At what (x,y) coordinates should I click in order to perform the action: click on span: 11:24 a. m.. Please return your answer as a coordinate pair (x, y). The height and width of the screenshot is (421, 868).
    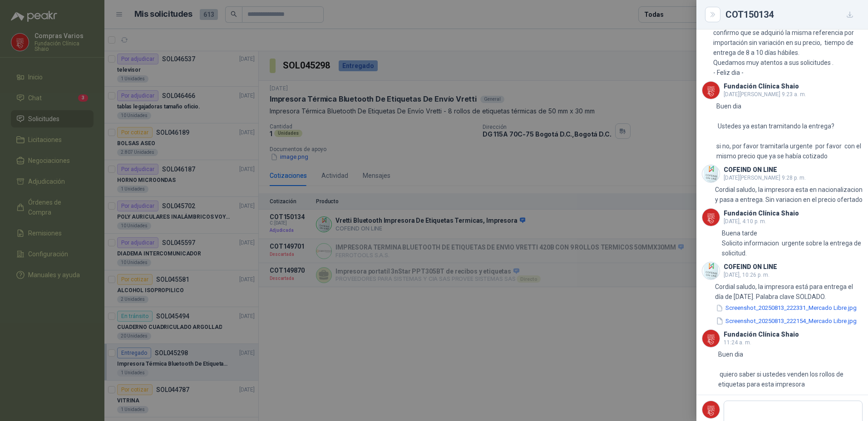
    Looking at the image, I should click on (737, 342).